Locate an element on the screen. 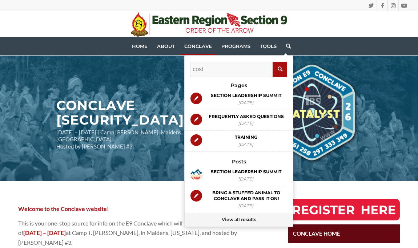 The height and width of the screenshot is (248, 418). a: Home is located at coordinates (140, 46).